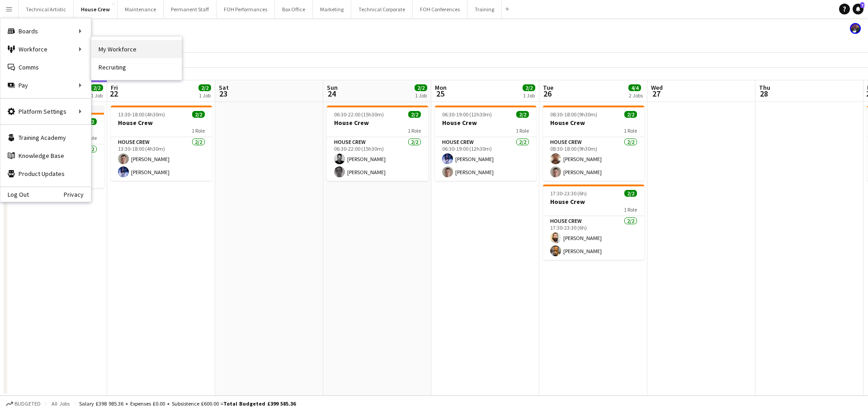  What do you see at coordinates (114, 88) in the screenshot?
I see `span: Fri` at bounding box center [114, 88].